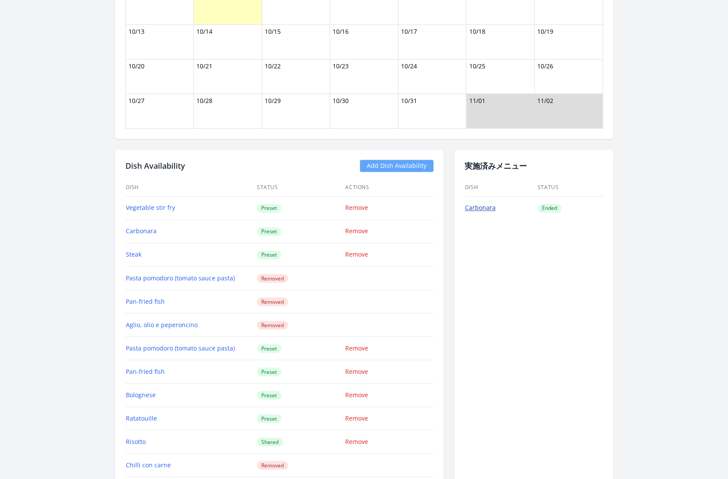  What do you see at coordinates (141, 394) in the screenshot?
I see `a: Bolognese` at bounding box center [141, 394].